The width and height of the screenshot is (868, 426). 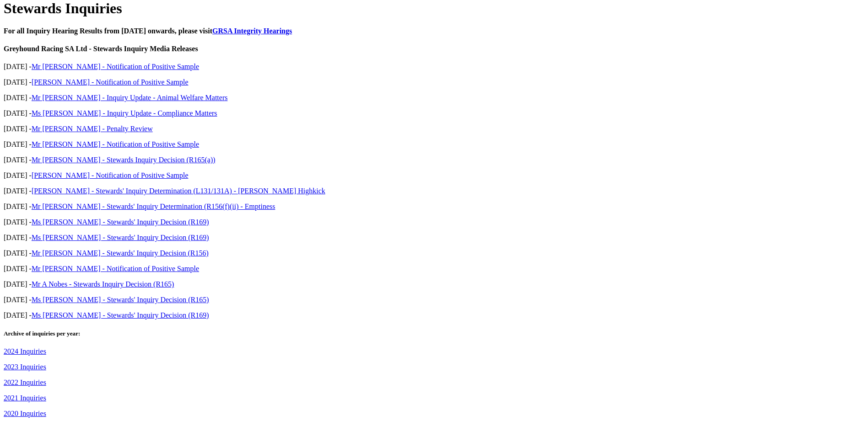 I want to click on h5: Archive of inquiries per year:, so click(x=434, y=334).